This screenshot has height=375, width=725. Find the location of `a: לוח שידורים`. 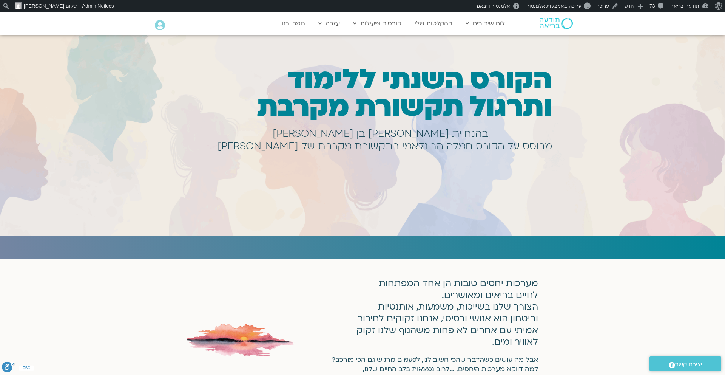

a: לוח שידורים is located at coordinates (485, 23).